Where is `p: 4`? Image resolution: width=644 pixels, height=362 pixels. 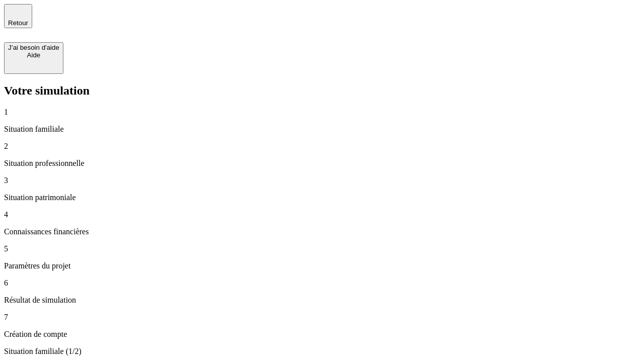 p: 4 is located at coordinates (322, 215).